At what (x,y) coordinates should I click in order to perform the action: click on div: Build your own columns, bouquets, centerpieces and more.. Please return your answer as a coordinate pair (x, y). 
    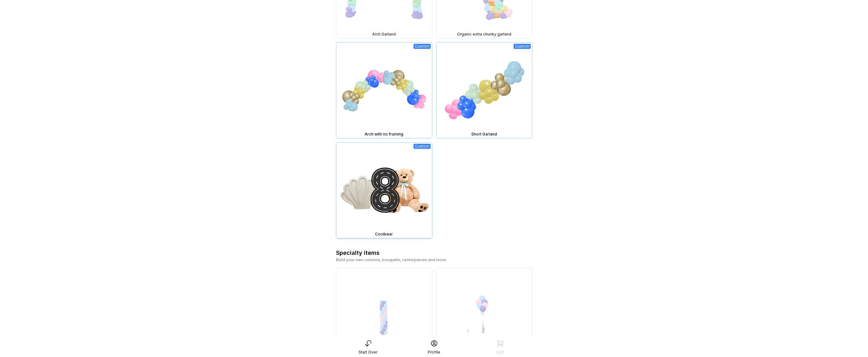
    Looking at the image, I should click on (434, 260).